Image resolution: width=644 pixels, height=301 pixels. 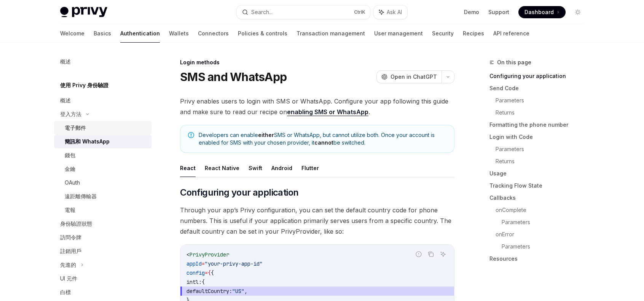 What do you see at coordinates (103, 128) in the screenshot?
I see `a: 電子郵件` at bounding box center [103, 128].